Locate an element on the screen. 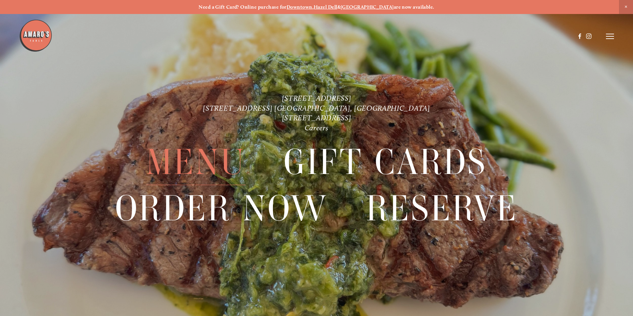 The image size is (633, 316). a: Menu is located at coordinates (196, 162).